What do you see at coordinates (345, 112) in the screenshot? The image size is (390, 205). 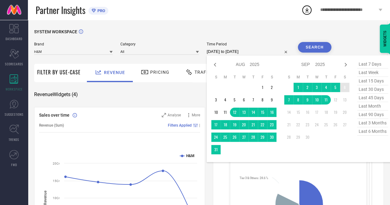 I see `td: Sat Sep 20 2025` at bounding box center [345, 112].